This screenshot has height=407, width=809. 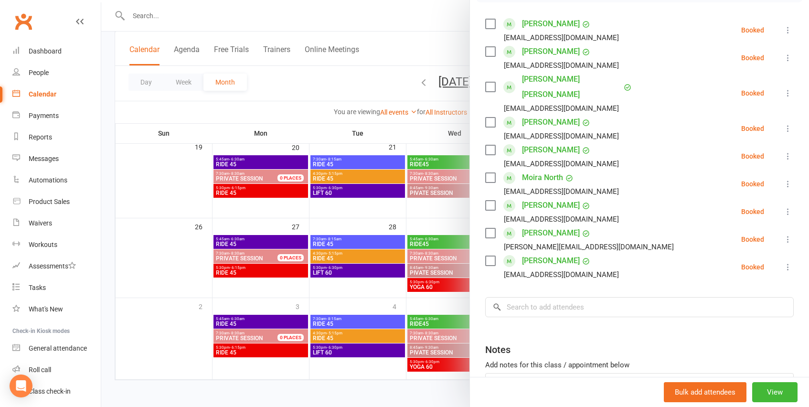 What do you see at coordinates (56, 159) in the screenshot?
I see `a: Messages` at bounding box center [56, 159].